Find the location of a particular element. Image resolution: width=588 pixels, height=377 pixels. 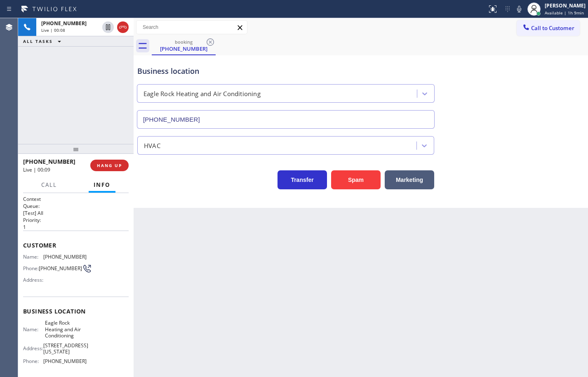

button: HANG UP is located at coordinates (109, 166).